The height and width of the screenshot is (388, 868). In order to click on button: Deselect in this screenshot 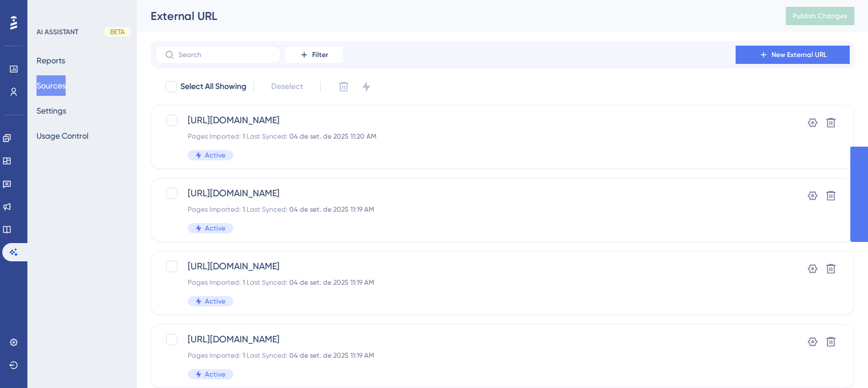, I will do `click(287, 87)`.